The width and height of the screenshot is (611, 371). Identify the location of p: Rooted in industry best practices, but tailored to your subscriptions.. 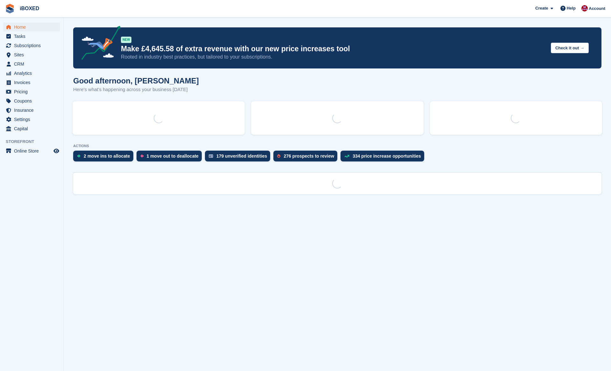
(333, 57).